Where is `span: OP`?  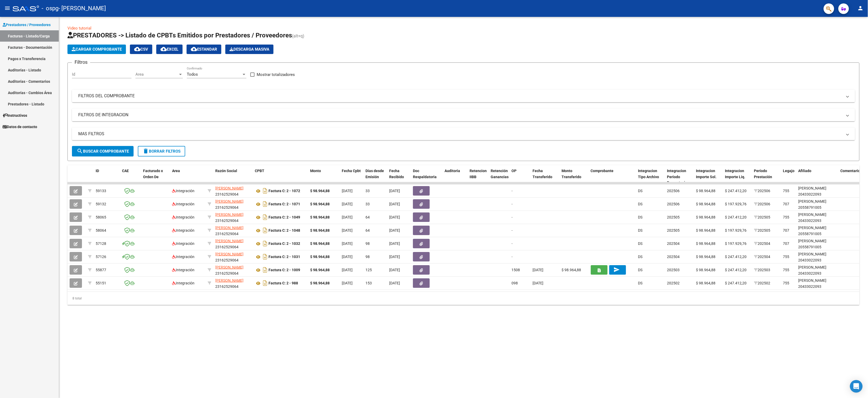
span: OP is located at coordinates (514, 171).